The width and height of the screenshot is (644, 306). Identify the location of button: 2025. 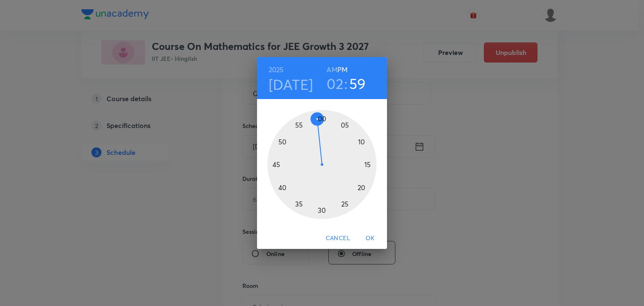
(276, 70).